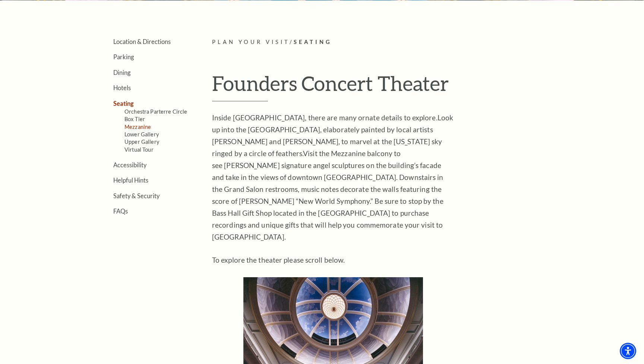 The width and height of the screenshot is (644, 364). I want to click on a: Orchestra Parterre Circle, so click(156, 111).